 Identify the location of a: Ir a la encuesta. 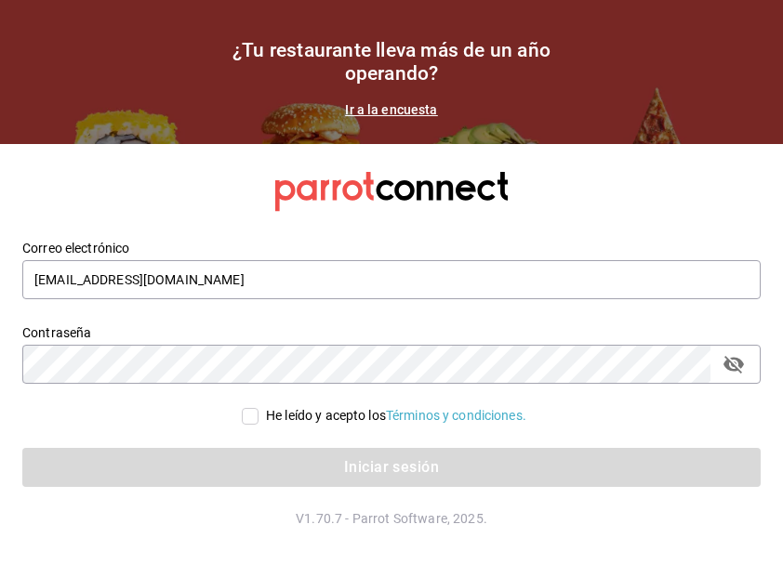
(390, 110).